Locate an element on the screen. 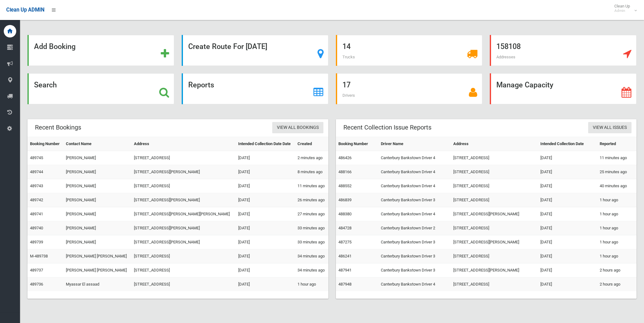 Image resolution: width=644 pixels, height=323 pixels. strong: 17 is located at coordinates (346, 85).